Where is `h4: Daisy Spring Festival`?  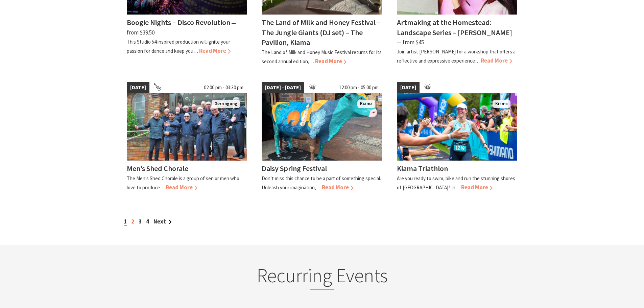 h4: Daisy Spring Festival is located at coordinates (294, 168).